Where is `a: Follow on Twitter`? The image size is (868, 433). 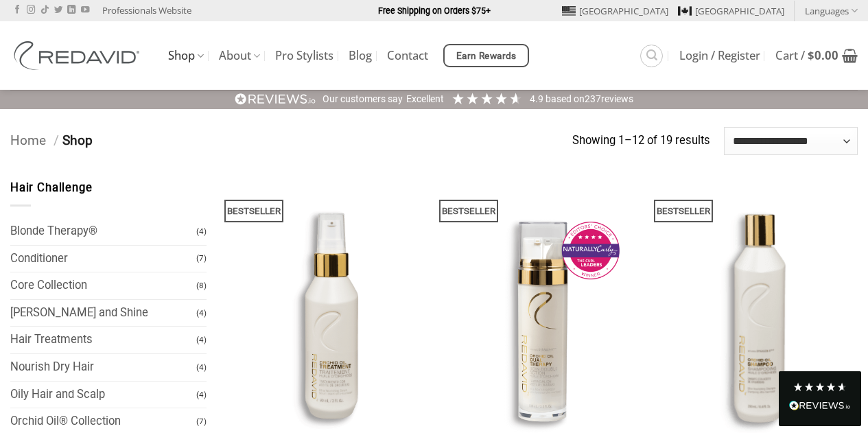 a: Follow on Twitter is located at coordinates (59, 11).